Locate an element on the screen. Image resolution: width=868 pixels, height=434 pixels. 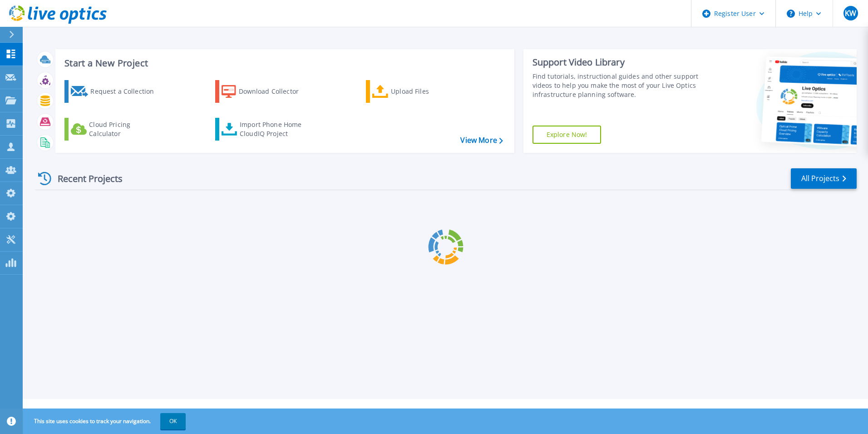
a: Request a Collection is located at coordinates (115, 92).